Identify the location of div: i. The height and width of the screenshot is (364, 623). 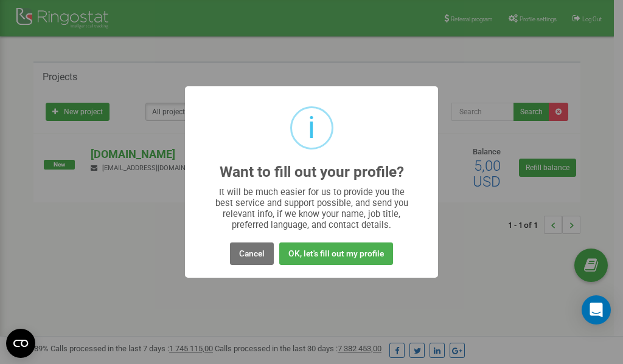
(312, 128).